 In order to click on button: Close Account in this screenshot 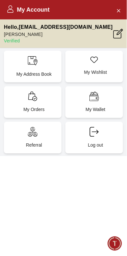, I will do `click(118, 10)`.